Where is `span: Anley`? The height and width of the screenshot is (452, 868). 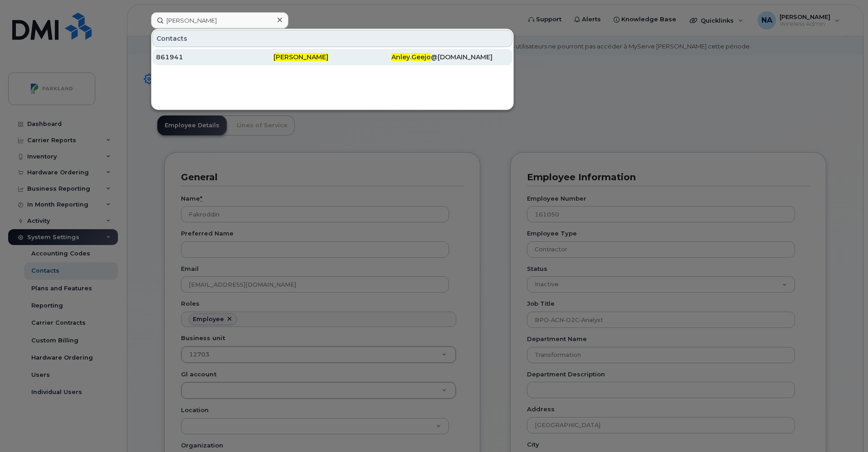
span: Anley is located at coordinates (400, 57).